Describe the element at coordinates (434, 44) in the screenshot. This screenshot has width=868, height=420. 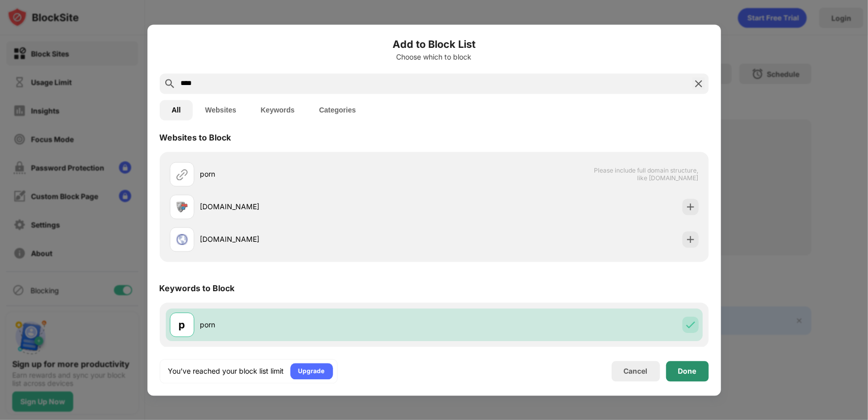
I see `h6: Add to Block List` at that location.